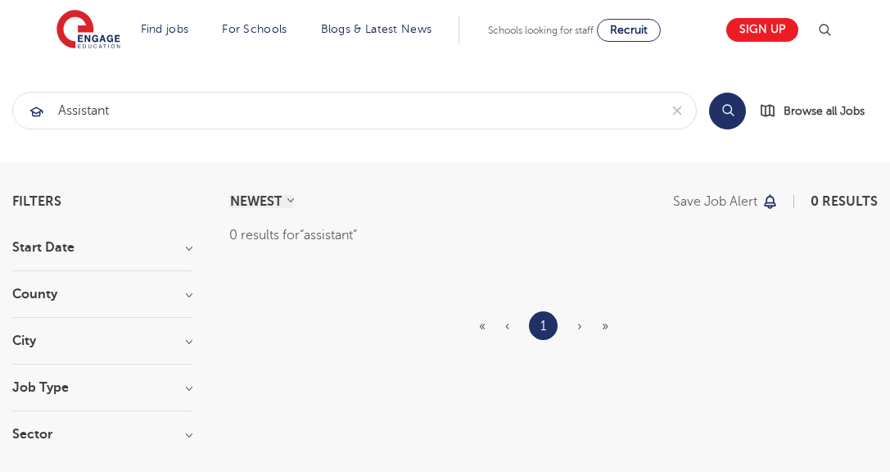 The image size is (890, 472). What do you see at coordinates (725, 201) in the screenshot?
I see `button: Save job alert` at bounding box center [725, 201].